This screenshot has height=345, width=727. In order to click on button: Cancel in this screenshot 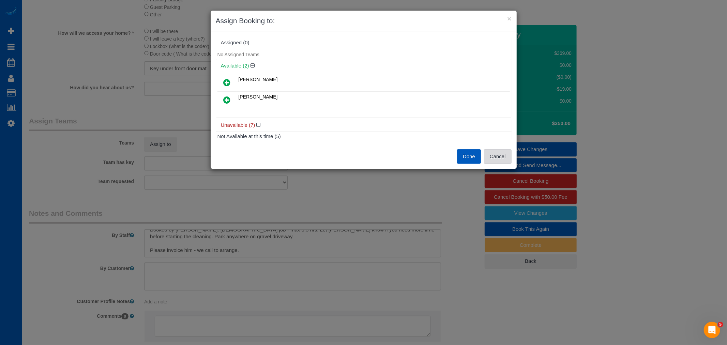, I will do `click(497, 156)`.